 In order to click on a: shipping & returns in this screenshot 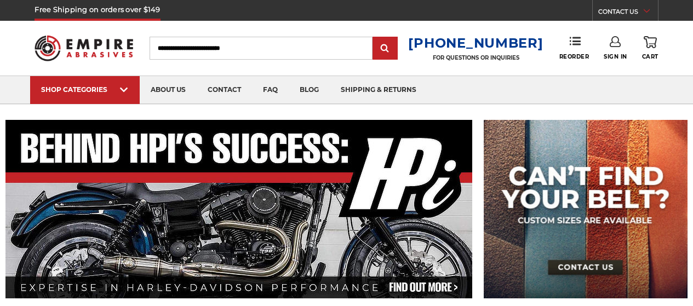, I will do `click(378, 90)`.